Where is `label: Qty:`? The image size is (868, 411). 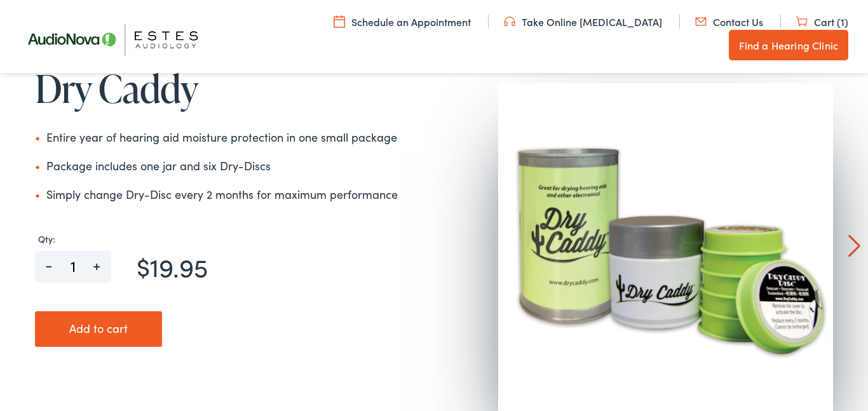 label: Qty: is located at coordinates (233, 239).